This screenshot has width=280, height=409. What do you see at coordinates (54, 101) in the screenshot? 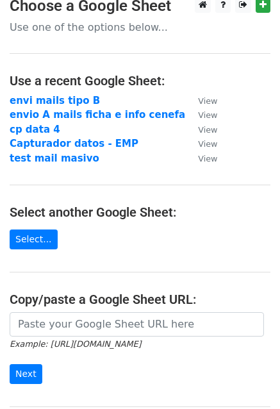
I see `a: envi mails tipo B` at bounding box center [54, 101].